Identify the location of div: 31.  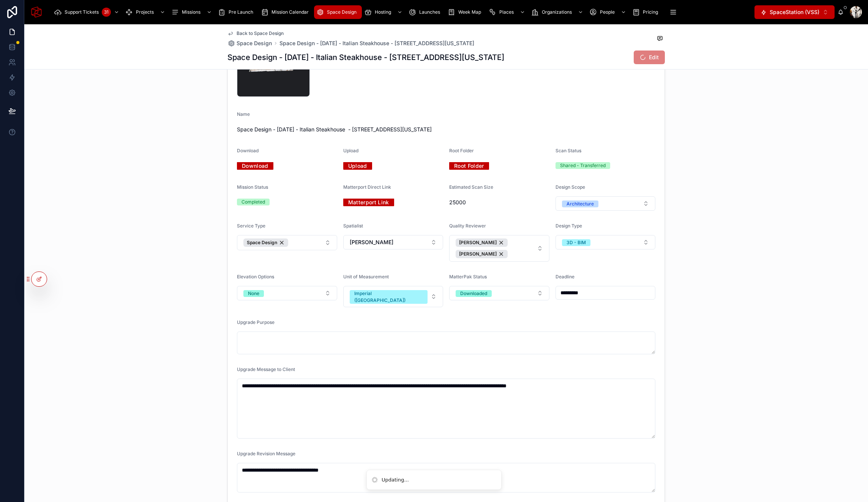
(106, 12).